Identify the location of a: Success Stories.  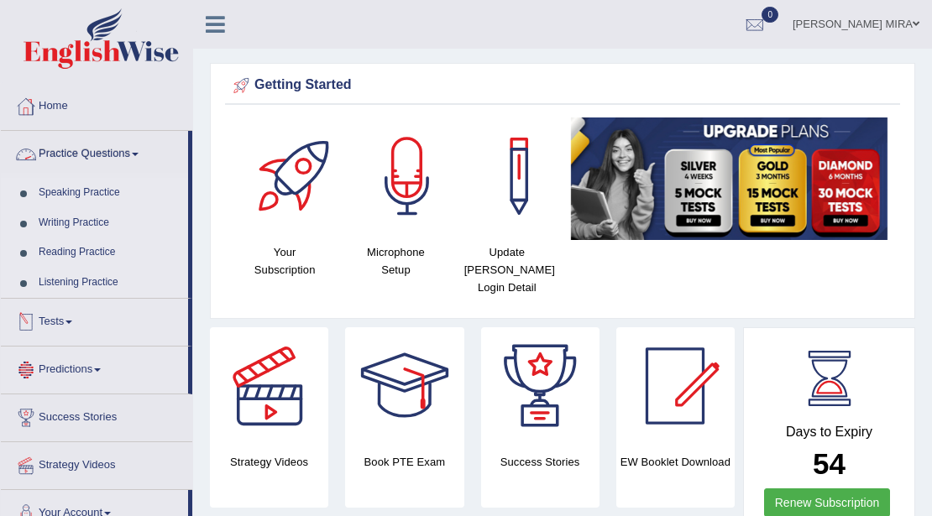
(97, 416).